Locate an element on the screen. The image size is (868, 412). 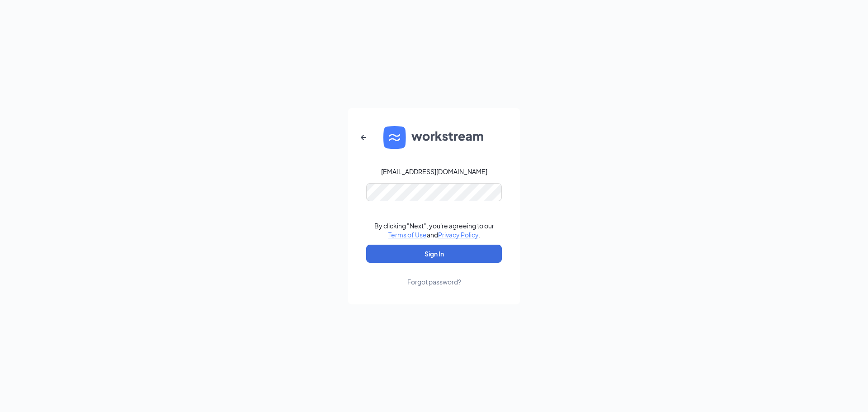
button: Sign In is located at coordinates (434, 254).